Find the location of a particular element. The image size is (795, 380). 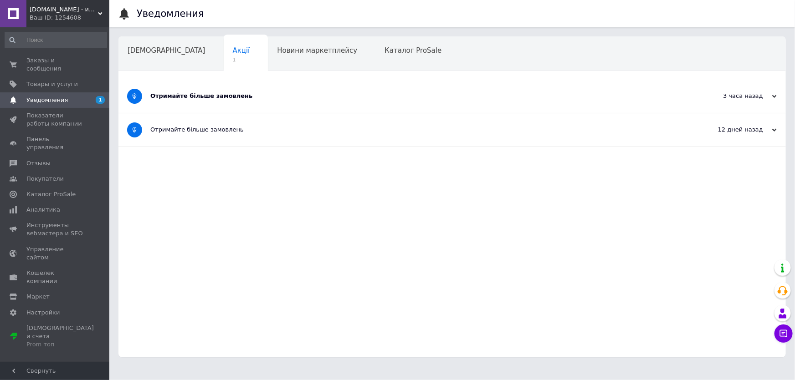

span: Заказы и сообщения is located at coordinates (55, 65).